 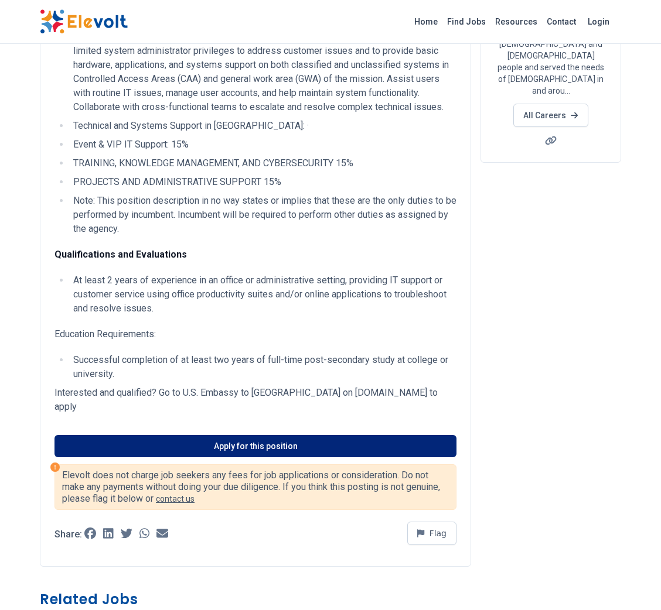 What do you see at coordinates (121, 254) in the screenshot?
I see `strong: Qualifications and Evaluations` at bounding box center [121, 254].